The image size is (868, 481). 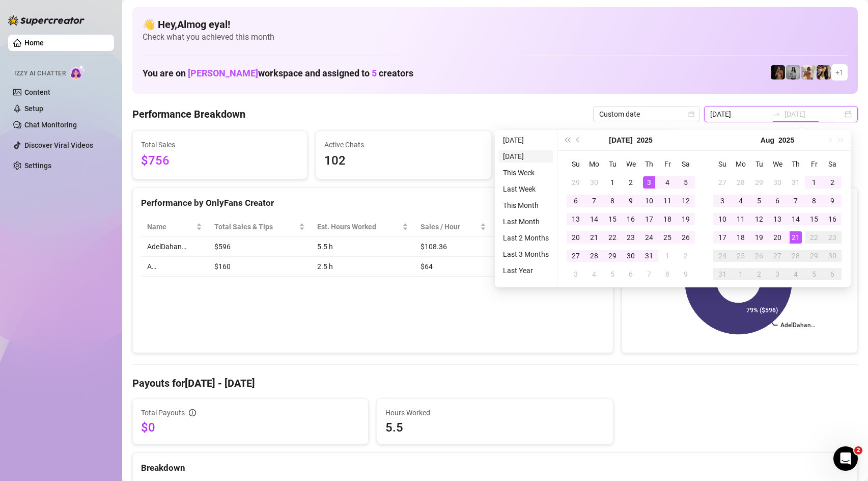 I want to click on img: A, so click(x=794, y=72).